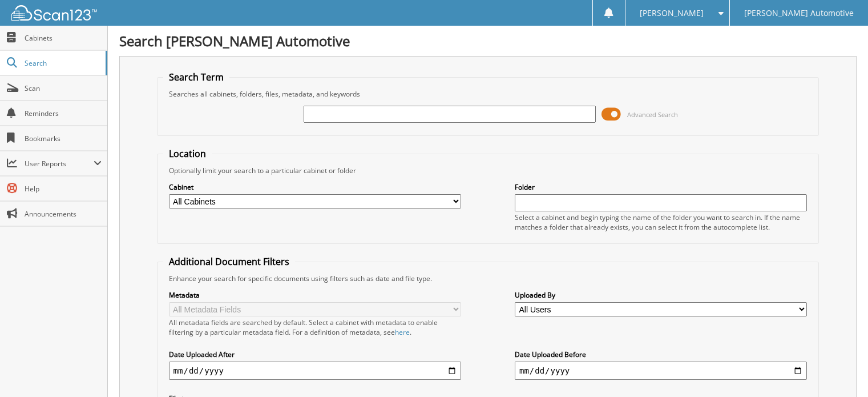 The height and width of the screenshot is (397, 868). Describe the element at coordinates (652, 114) in the screenshot. I see `span: Advanced Search` at that location.